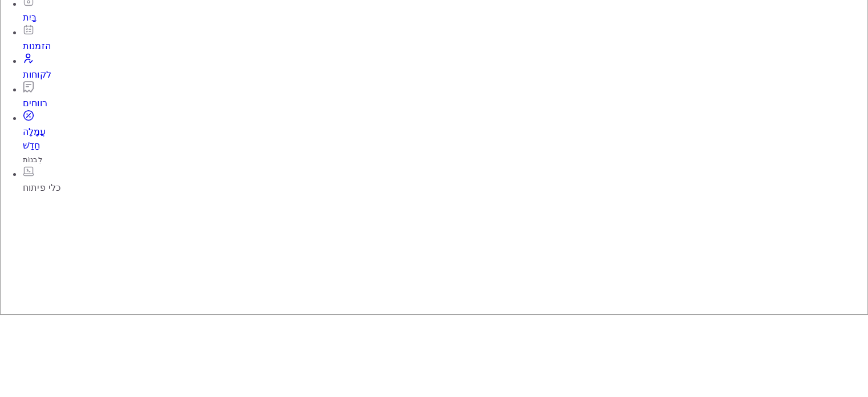 The height and width of the screenshot is (397, 868). Describe the element at coordinates (35, 103) in the screenshot. I see `font: רווחים` at that location.